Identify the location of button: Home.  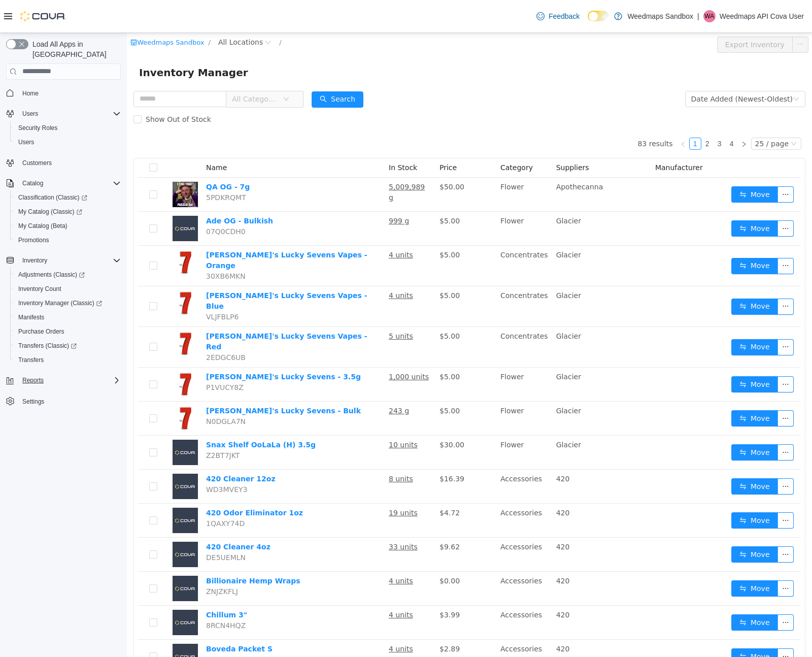
(63, 93).